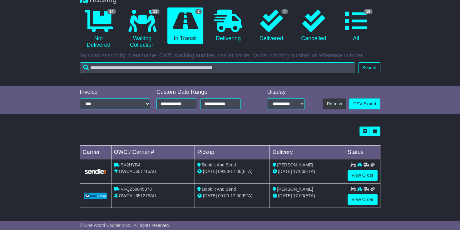 This screenshot has height=230, width=460. Describe the element at coordinates (125, 226) in the screenshot. I see `span: © One World Courier 2025. All rights reserved.` at that location.